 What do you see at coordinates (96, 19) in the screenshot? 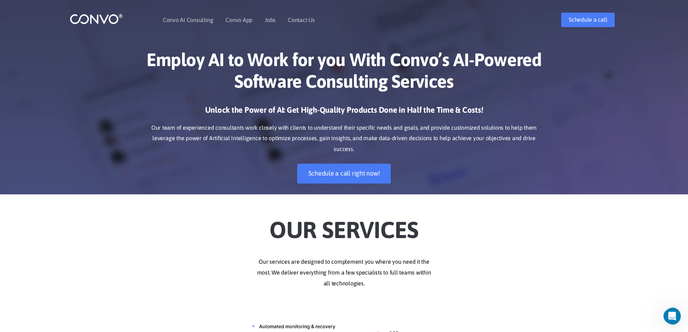
I see `img: logo_1.png` at bounding box center [96, 19].